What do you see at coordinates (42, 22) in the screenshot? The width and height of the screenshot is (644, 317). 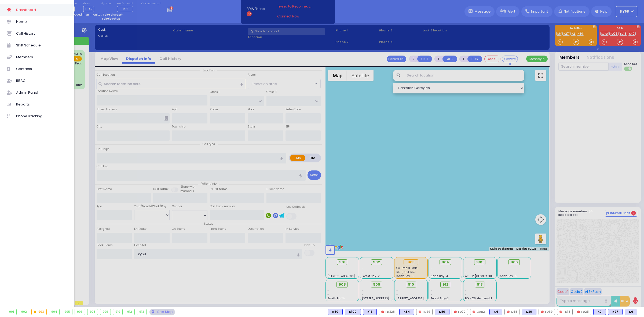 I see `span: Home` at bounding box center [42, 22].